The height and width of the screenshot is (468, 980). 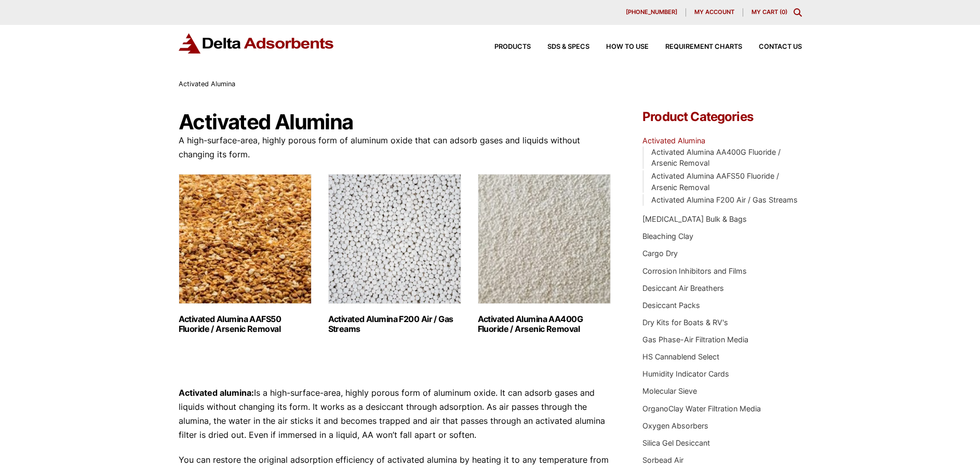 I want to click on a: Cargo Dry, so click(x=660, y=253).